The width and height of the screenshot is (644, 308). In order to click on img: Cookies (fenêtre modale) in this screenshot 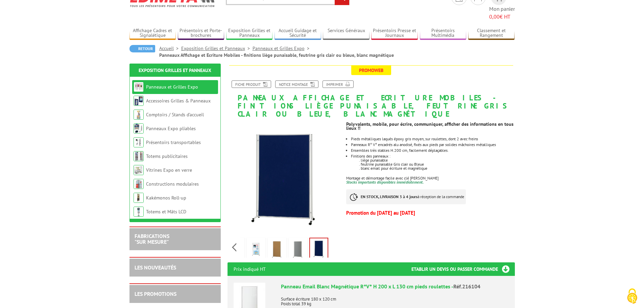, I will do `click(632, 296)`.